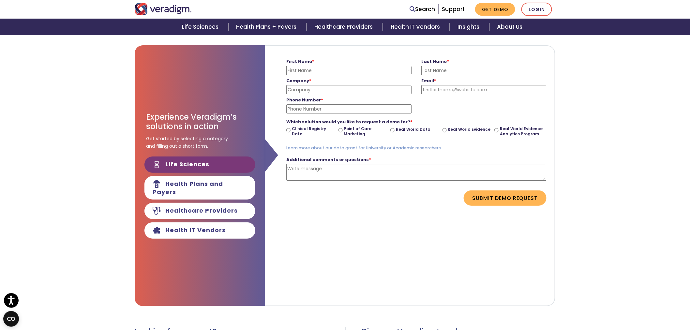 This screenshot has width=690, height=330. I want to click on input: Company, so click(349, 90).